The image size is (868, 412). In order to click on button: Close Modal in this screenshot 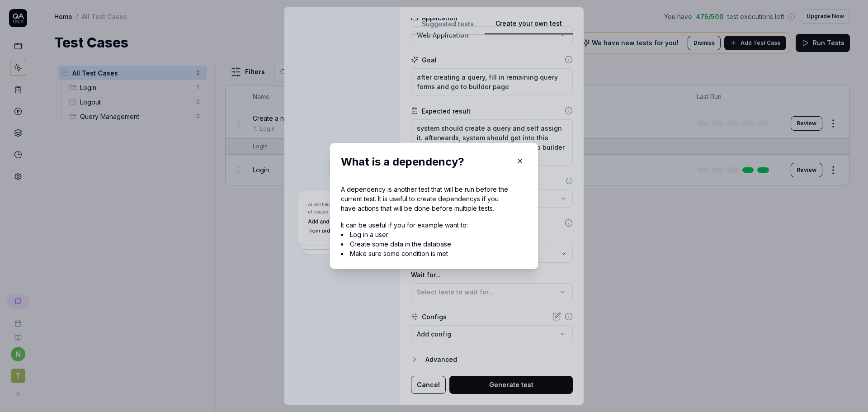, I will do `click(520, 161)`.